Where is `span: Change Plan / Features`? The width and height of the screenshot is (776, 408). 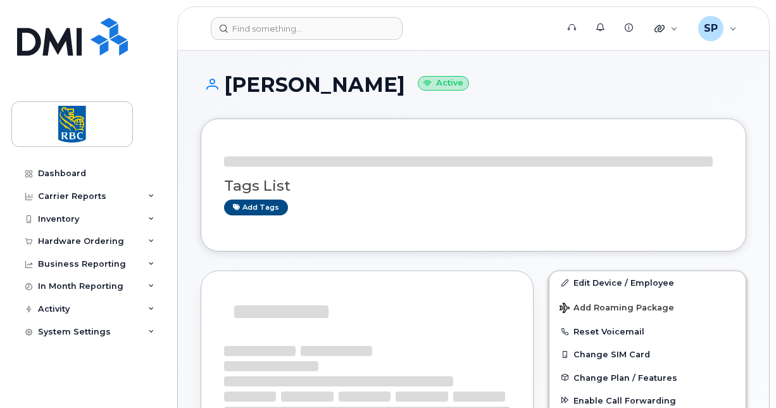
span: Change Plan / Features is located at coordinates (626, 377).